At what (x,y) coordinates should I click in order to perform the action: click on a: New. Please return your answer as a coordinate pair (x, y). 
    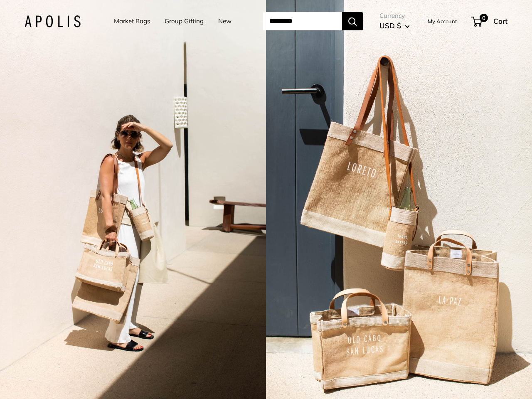
    Looking at the image, I should click on (225, 21).